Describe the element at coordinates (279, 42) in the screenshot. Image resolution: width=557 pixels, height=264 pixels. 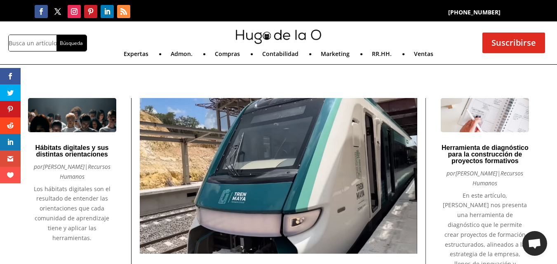
I see `a: mini-hugo-de-la-o-logo` at that location.